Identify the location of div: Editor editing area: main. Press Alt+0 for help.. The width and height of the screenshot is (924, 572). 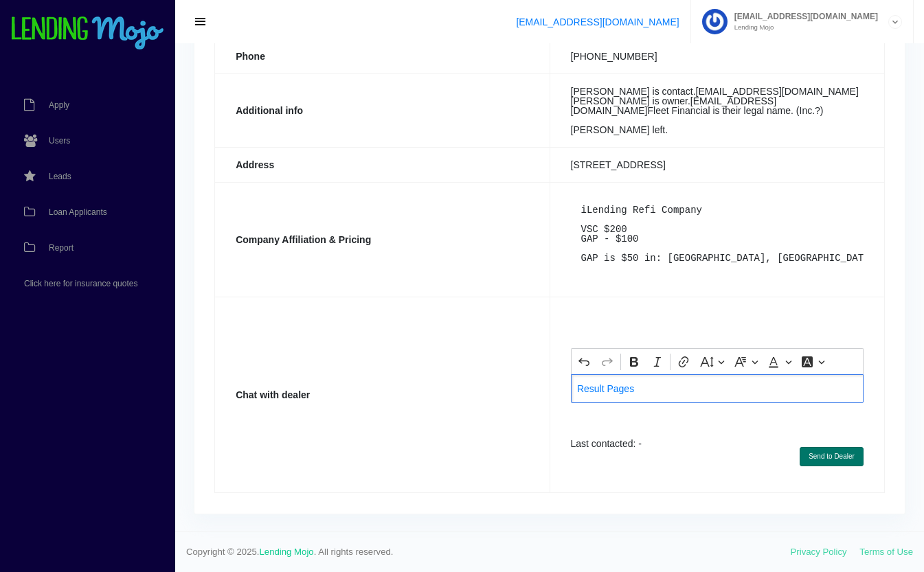
(717, 388).